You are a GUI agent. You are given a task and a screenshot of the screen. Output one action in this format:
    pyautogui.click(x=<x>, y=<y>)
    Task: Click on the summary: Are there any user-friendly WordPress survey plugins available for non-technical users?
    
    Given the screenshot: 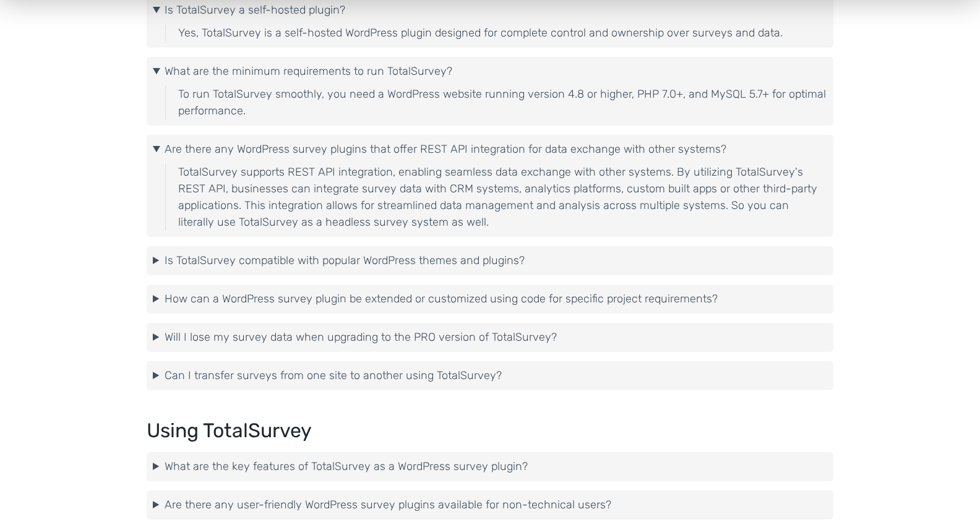 What is the action you would take?
    pyautogui.click(x=490, y=505)
    